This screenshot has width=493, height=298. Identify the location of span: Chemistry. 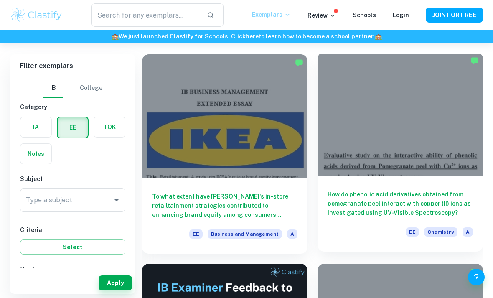
(441, 232).